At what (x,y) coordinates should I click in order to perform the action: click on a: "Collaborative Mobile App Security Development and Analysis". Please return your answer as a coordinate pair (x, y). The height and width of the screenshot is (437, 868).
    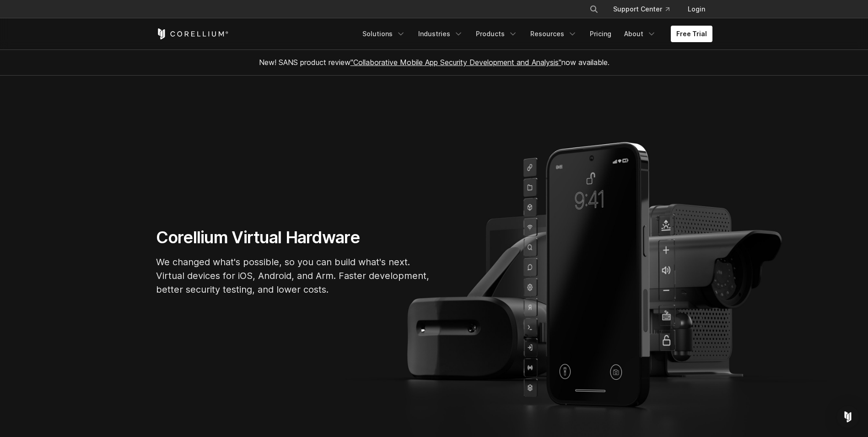
    Looking at the image, I should click on (456, 62).